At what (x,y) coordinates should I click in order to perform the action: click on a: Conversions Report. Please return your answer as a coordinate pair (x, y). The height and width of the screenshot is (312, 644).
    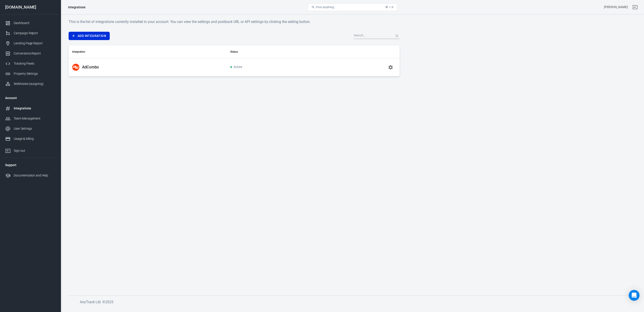
    Looking at the image, I should click on (30, 54).